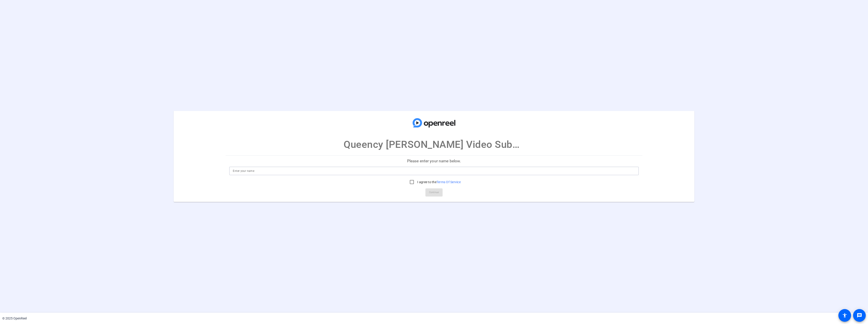 This screenshot has width=868, height=324. Describe the element at coordinates (434, 161) in the screenshot. I see `p: Please enter your name below.` at that location.